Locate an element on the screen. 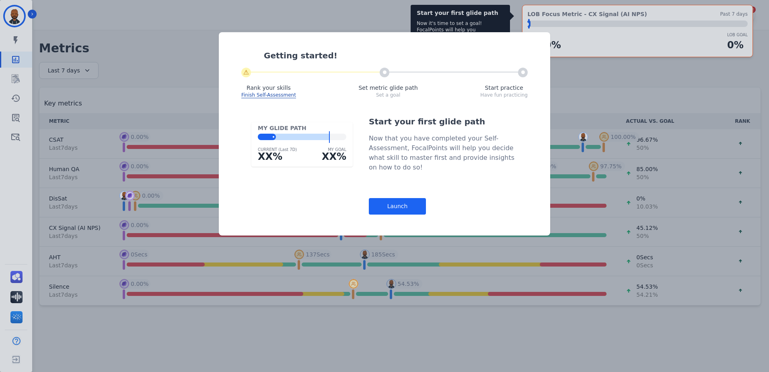 The image size is (769, 372). div: CURRENT (Last 7D) is located at coordinates (277, 149).